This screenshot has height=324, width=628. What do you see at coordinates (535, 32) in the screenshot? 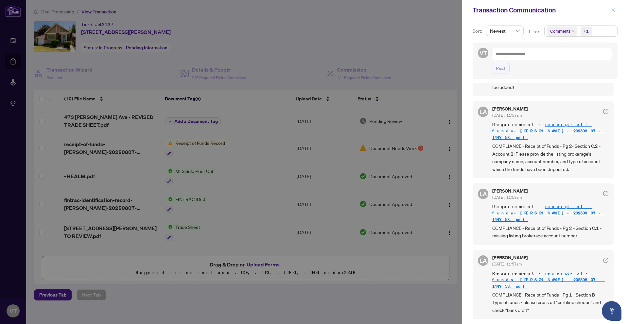
I see `p: Filter:` at bounding box center [535, 32].